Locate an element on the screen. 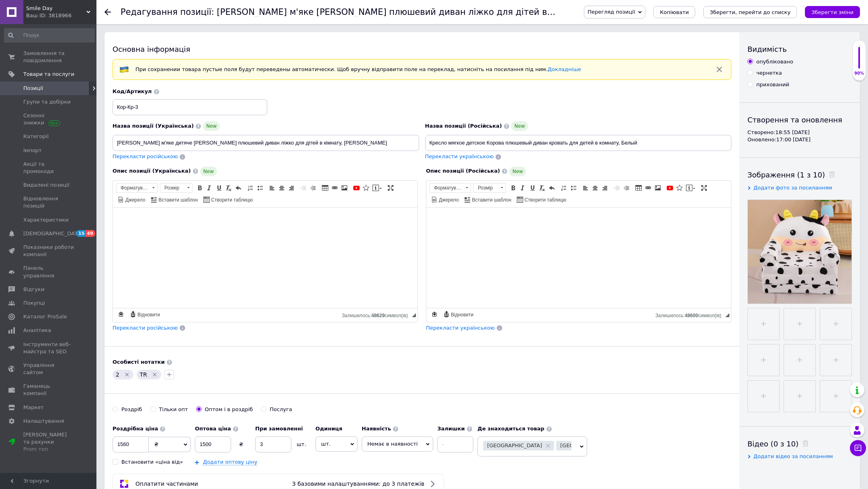  span: Маркет is located at coordinates (33, 407).